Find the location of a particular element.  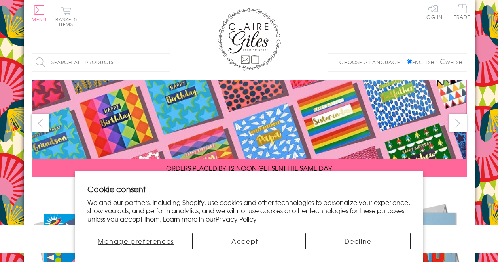

h2: Cookie consent is located at coordinates (249, 189).